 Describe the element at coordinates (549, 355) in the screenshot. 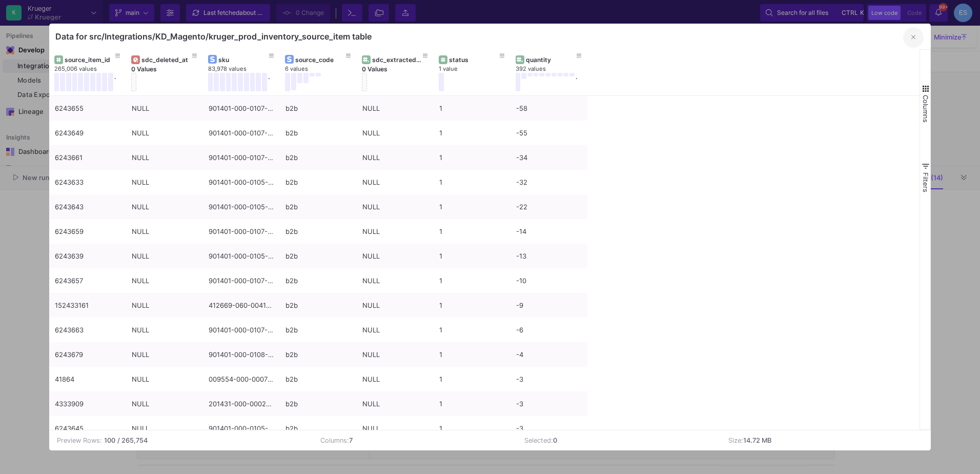

I see `div: -4` at that location.